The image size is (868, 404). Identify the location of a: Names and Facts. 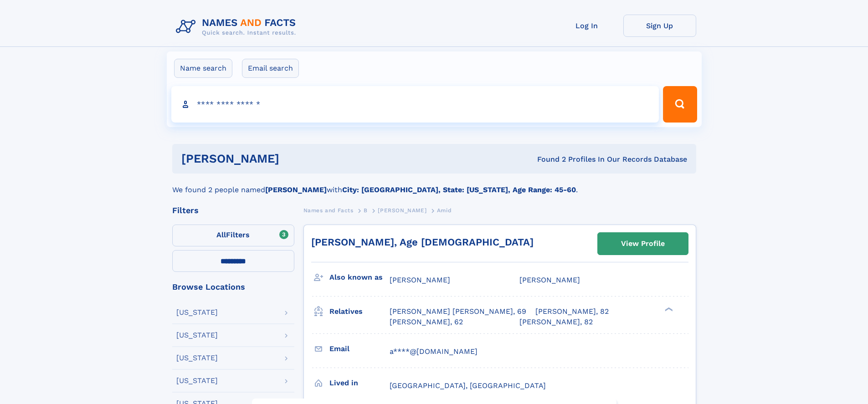
(329, 210).